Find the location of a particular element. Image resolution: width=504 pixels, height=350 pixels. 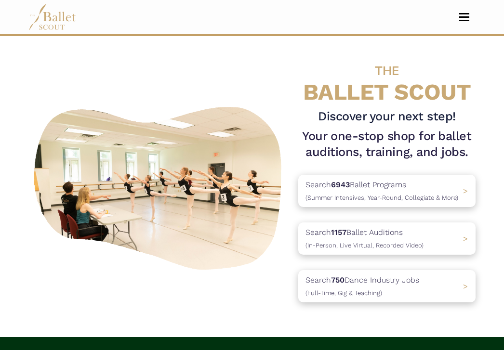

b: 1157 is located at coordinates (339, 232).